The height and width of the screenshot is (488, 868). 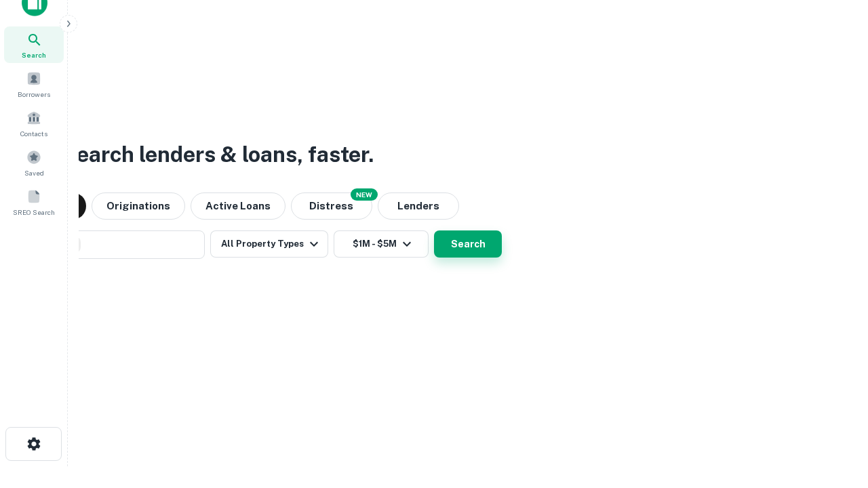 I want to click on button: Originations, so click(x=138, y=206).